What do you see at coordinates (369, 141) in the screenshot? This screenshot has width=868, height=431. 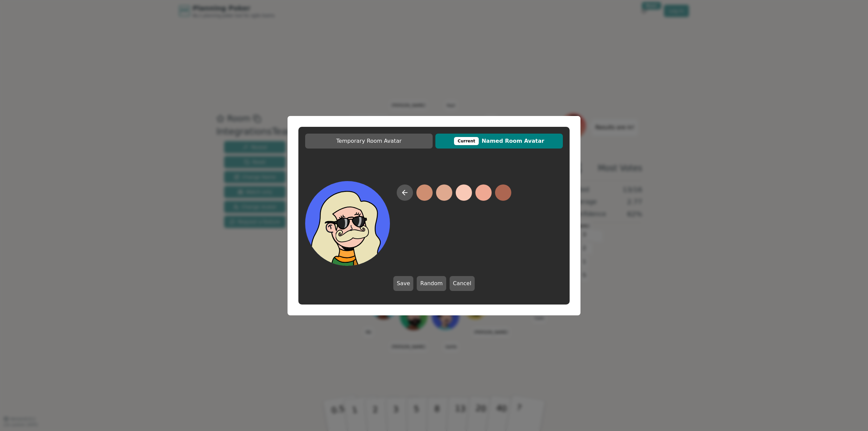 I see `button: Temporary Room Avatar` at bounding box center [369, 141].